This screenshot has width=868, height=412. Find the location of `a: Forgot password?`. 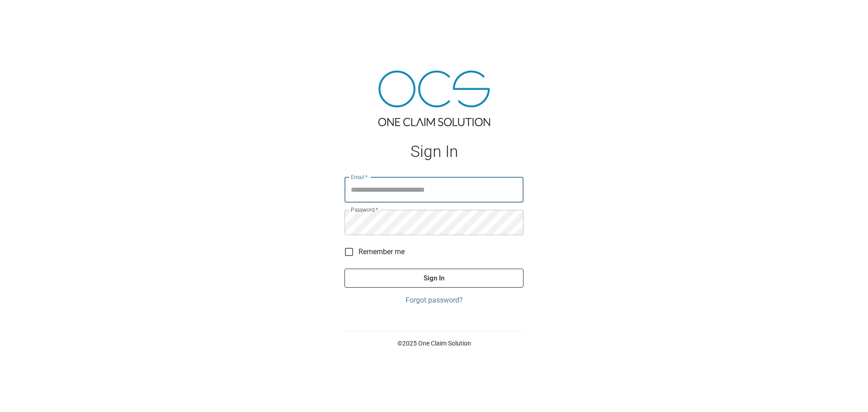

a: Forgot password? is located at coordinates (434, 300).